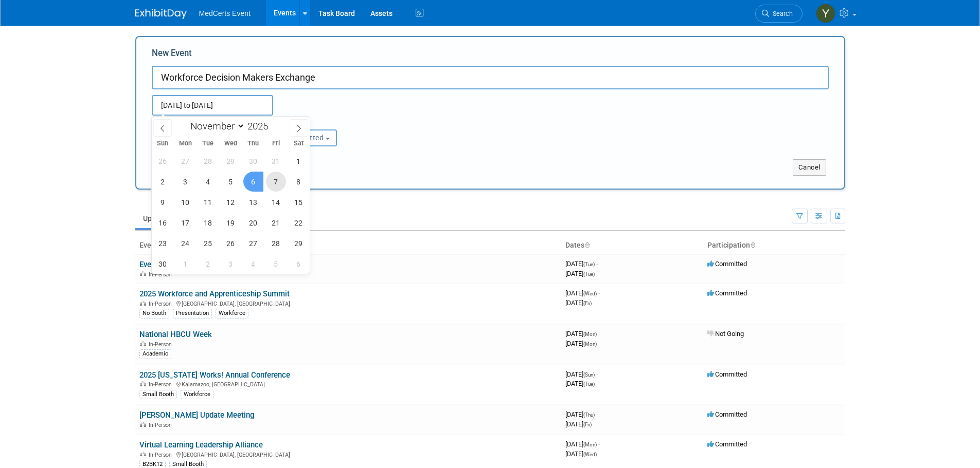 The height and width of the screenshot is (468, 980). What do you see at coordinates (163, 243) in the screenshot?
I see `span: November 23, 2025` at bounding box center [163, 243].